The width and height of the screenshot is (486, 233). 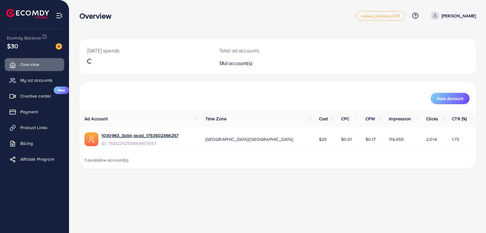 I want to click on span: ID: 7531235250664407057, so click(x=140, y=144).